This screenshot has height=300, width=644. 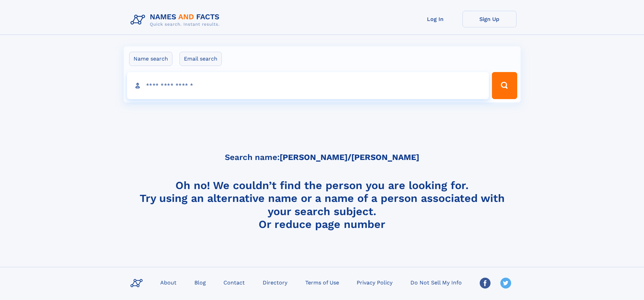 I want to click on a: Directory, so click(x=275, y=282).